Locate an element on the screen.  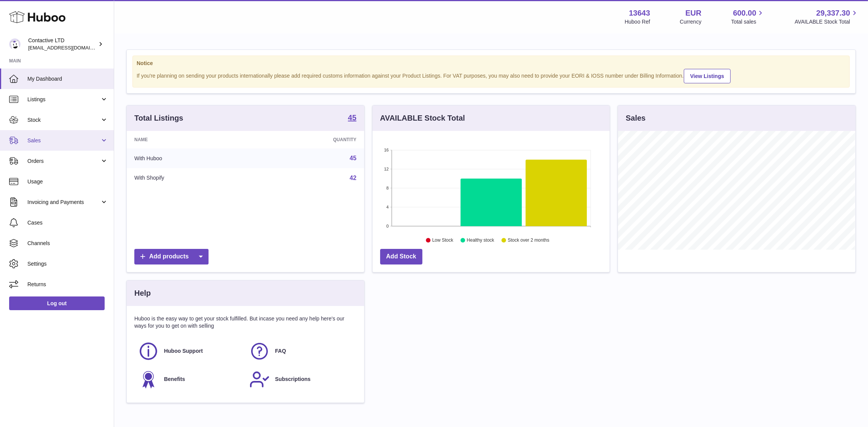
span: Usage is located at coordinates (68, 182).